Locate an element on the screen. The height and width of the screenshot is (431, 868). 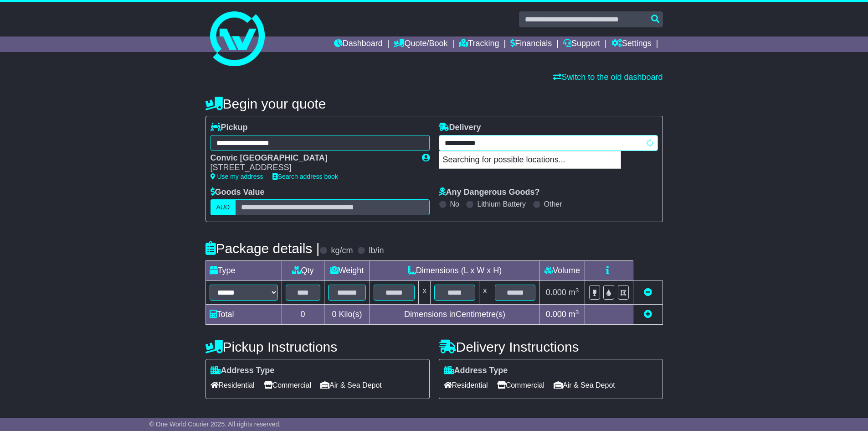
a: Quote/Book is located at coordinates (421, 44).